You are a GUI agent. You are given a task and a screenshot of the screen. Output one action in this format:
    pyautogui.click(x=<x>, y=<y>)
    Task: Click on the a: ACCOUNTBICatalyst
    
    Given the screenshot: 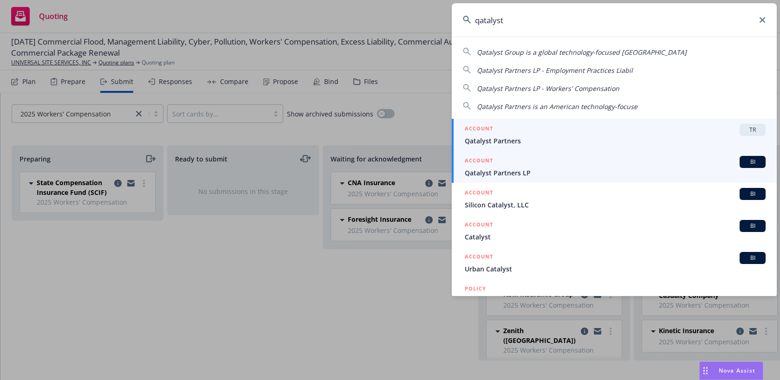 What is the action you would take?
    pyautogui.click(x=615, y=231)
    